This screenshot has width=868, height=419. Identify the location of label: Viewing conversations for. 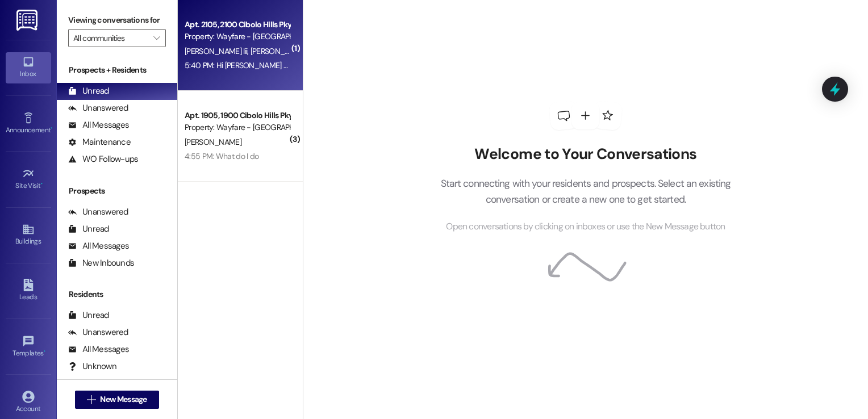
(117, 20).